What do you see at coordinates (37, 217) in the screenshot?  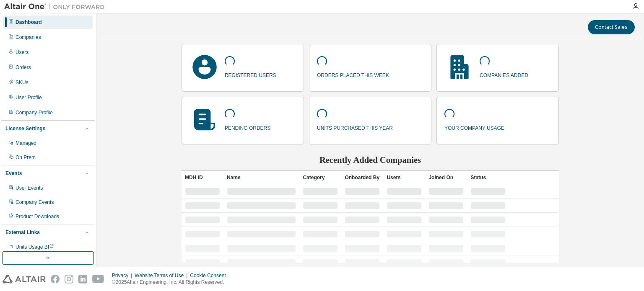 I see `div: Product Downloads` at bounding box center [37, 217].